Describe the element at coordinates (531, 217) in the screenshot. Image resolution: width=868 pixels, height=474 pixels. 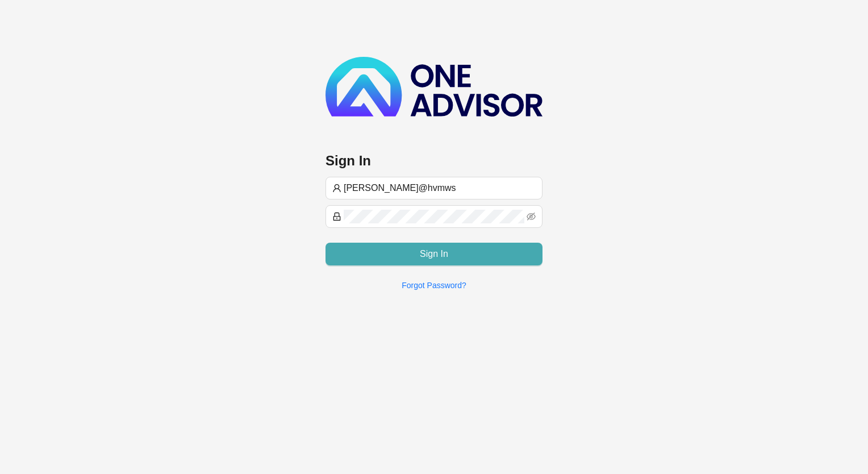
I see `span: eye-invisible` at that location.